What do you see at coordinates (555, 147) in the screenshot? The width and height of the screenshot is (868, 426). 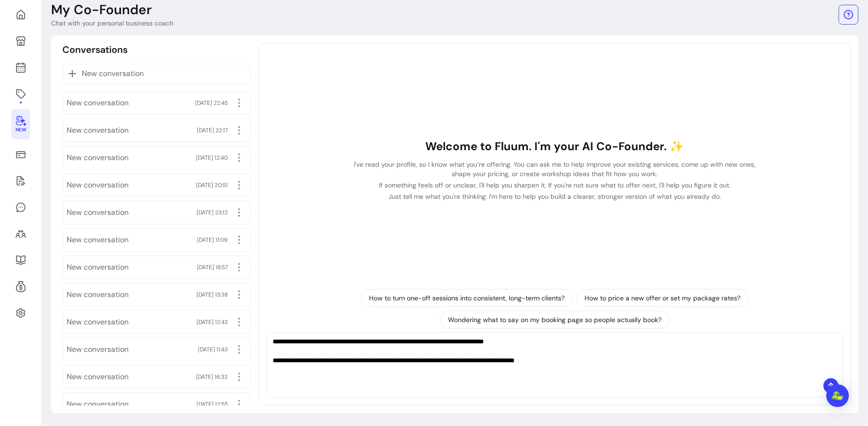 I see `h1: Welcome to Fluum. I'm your AI Co-Founder. ✨` at bounding box center [555, 147].